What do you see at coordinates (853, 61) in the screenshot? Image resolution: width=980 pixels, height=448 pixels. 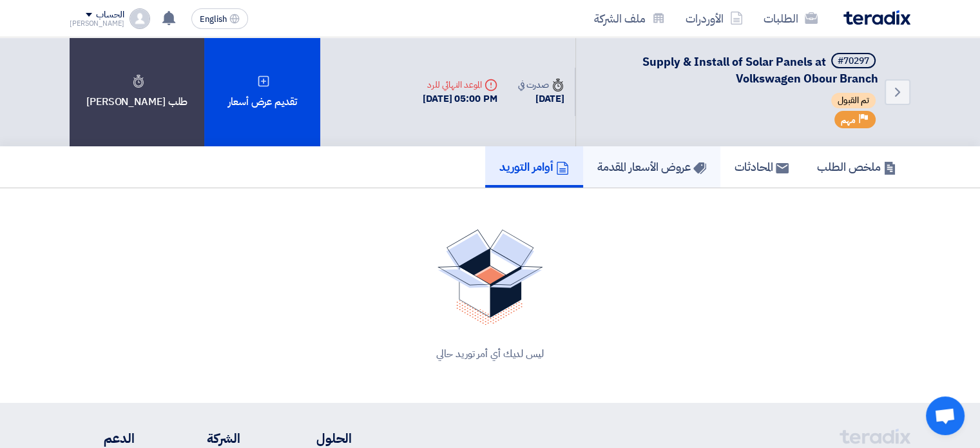 I see `div: #70297` at bounding box center [853, 61].